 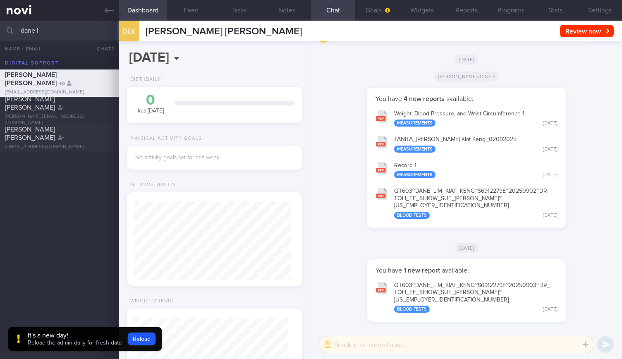 I want to click on button: Reload, so click(x=141, y=339).